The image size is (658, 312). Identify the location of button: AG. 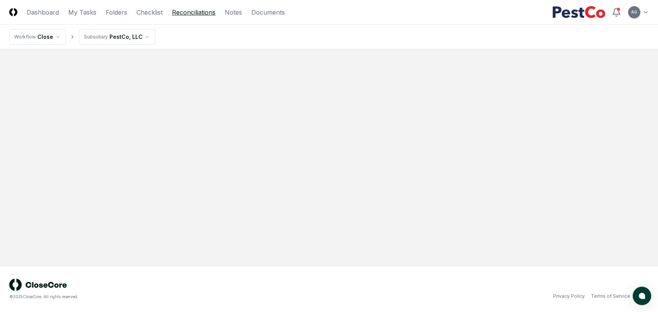
(634, 12).